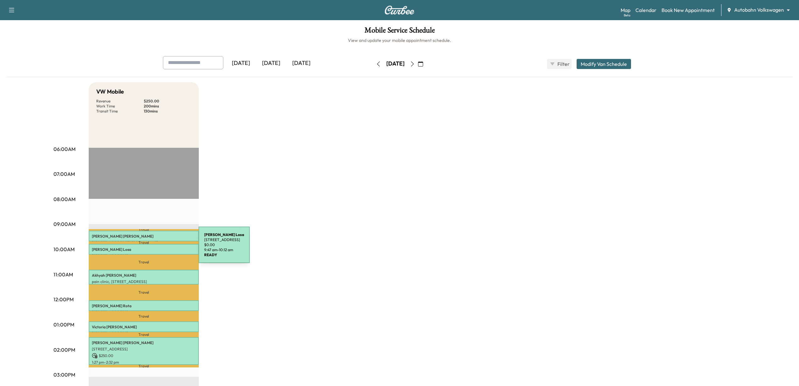  I want to click on h1: Mobile Service Schedule, so click(400, 32).